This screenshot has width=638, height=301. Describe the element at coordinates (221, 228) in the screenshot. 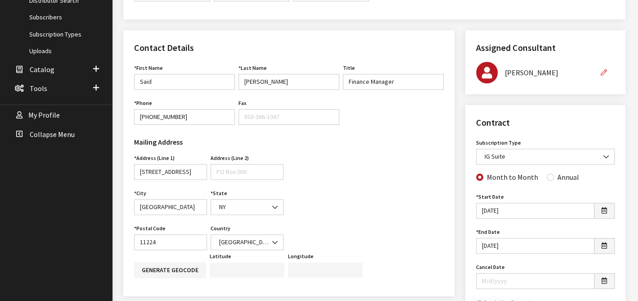

I see `label: Country` at that location.